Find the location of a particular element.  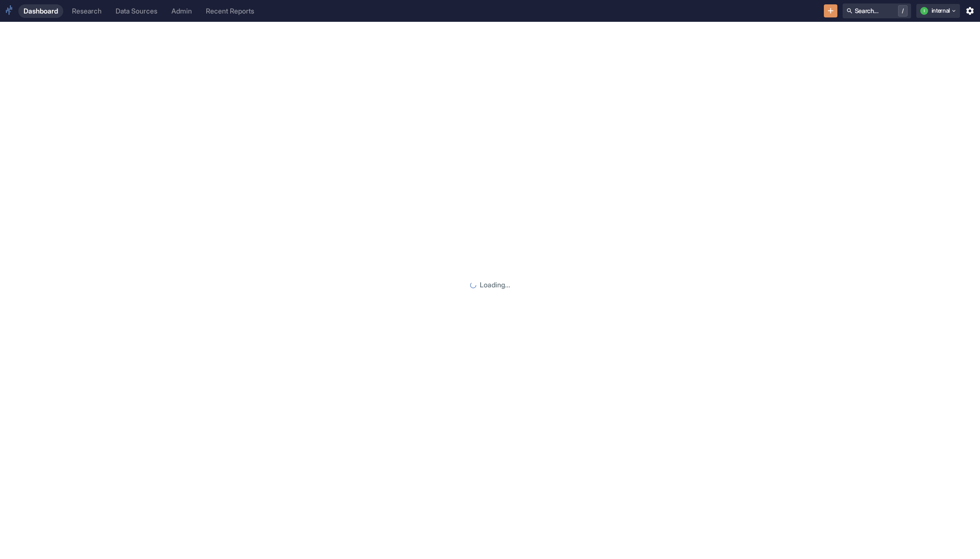

a: Dashboard is located at coordinates (41, 11).